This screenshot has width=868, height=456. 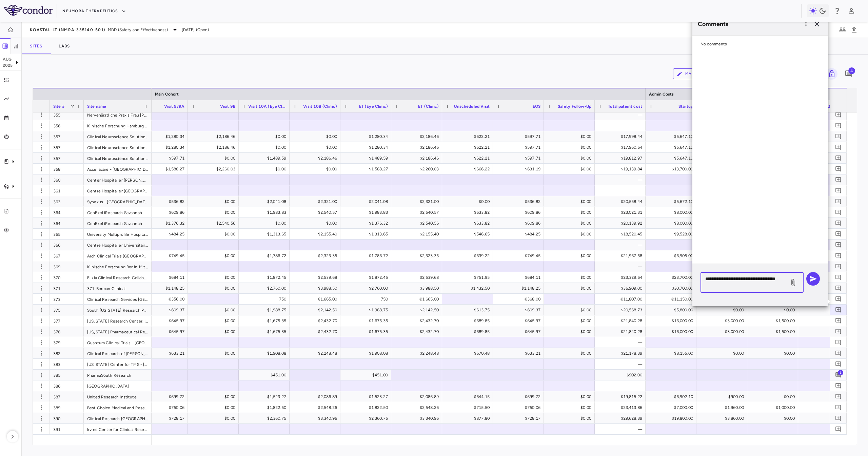 I want to click on div: $2,539.68, so click(x=316, y=277).